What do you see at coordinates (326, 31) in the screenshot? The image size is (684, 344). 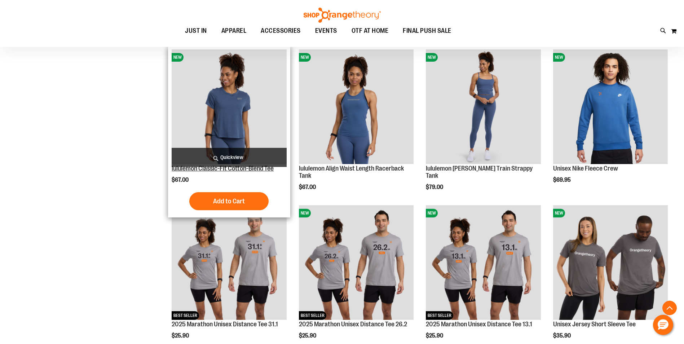 I see `a: EVENTS` at bounding box center [326, 31].